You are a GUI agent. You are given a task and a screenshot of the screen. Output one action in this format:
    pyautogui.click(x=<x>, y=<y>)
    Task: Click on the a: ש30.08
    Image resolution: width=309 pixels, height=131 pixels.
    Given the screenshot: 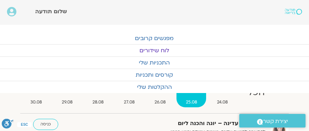 What is the action you would take?
    pyautogui.click(x=36, y=93)
    